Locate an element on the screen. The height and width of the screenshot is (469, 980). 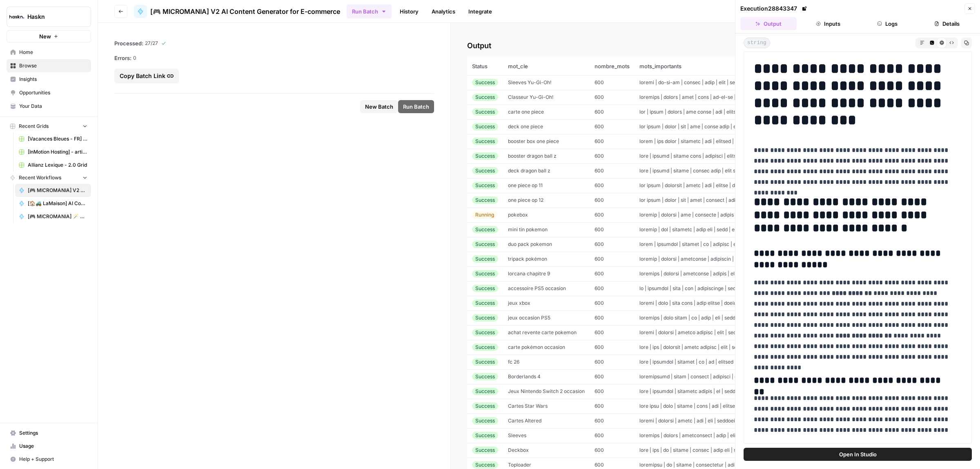
span: Help + Support is located at coordinates (53, 460).